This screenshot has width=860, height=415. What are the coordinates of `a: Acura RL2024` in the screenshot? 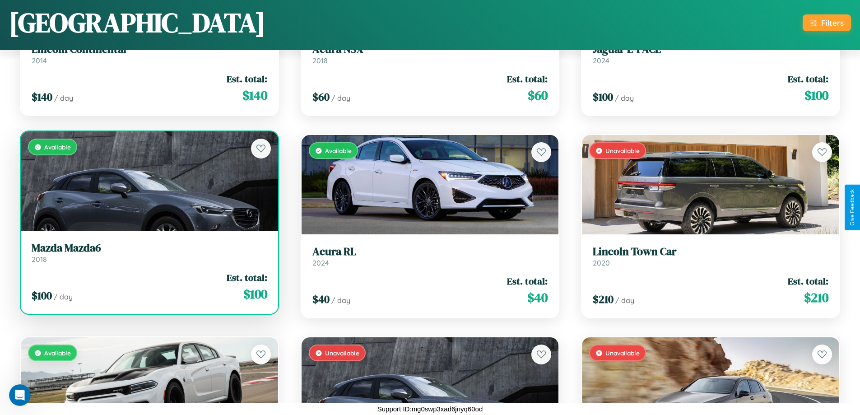 It's located at (430, 256).